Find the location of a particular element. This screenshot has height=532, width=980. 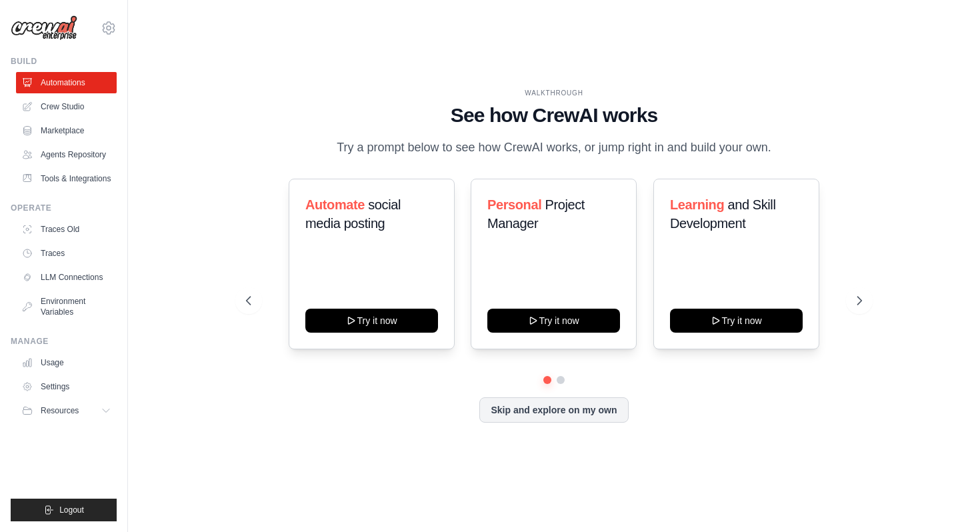

img: Logo is located at coordinates (44, 28).